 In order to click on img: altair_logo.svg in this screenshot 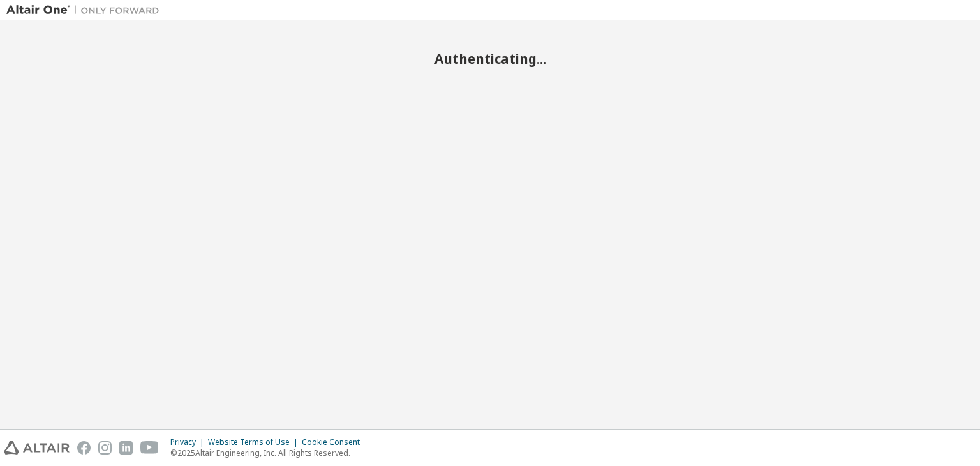, I will do `click(36, 447)`.